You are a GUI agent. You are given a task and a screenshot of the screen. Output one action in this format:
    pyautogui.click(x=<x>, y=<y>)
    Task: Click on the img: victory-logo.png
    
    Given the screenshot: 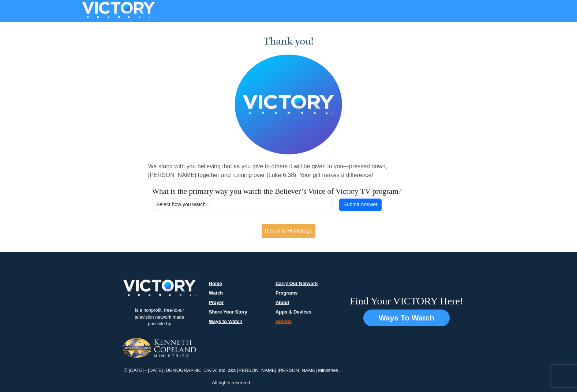 What is the action you would take?
    pyautogui.click(x=159, y=288)
    